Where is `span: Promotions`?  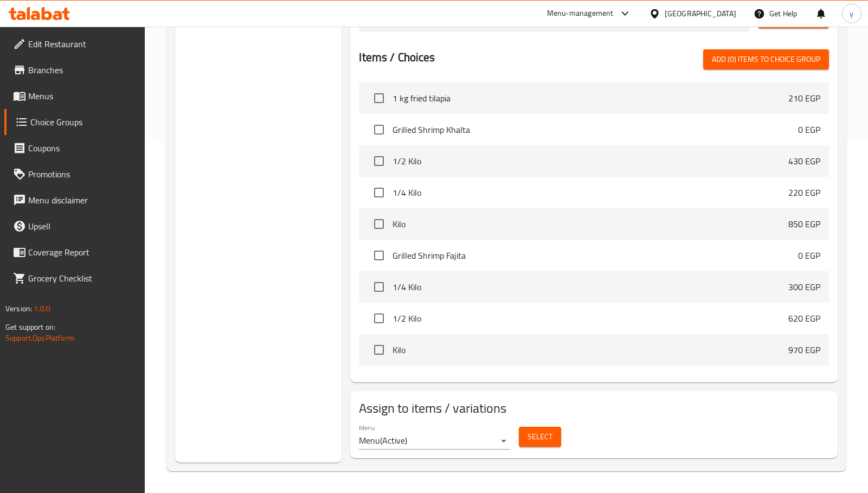 span: Promotions is located at coordinates (82, 174).